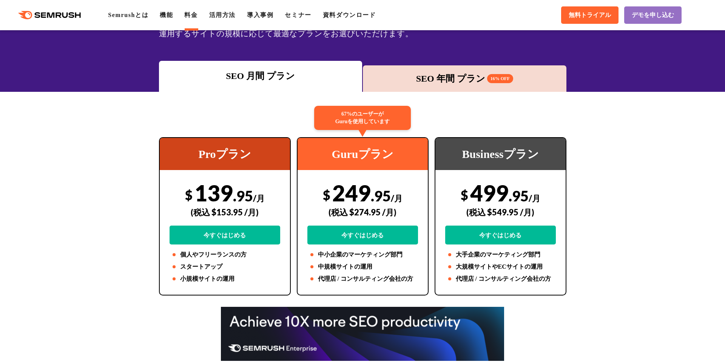 Image resolution: width=725 pixels, height=362 pixels. Describe the element at coordinates (500, 78) in the screenshot. I see `span: 16% OFF` at that location.